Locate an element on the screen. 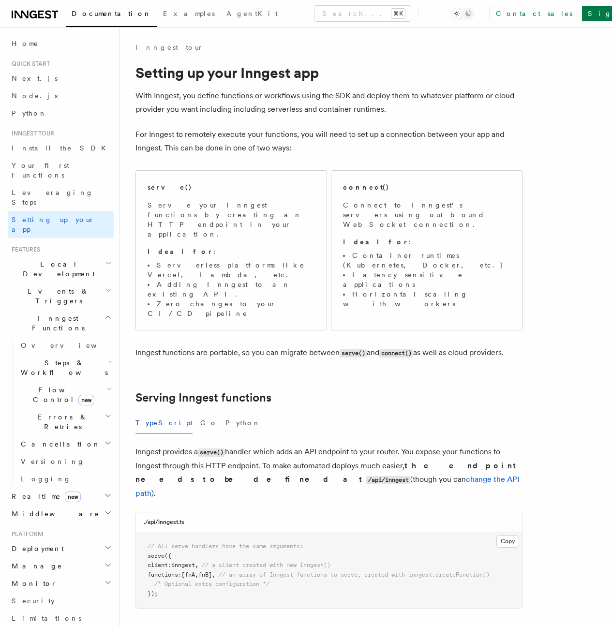  button: Toggle dark mode is located at coordinates (463, 14).